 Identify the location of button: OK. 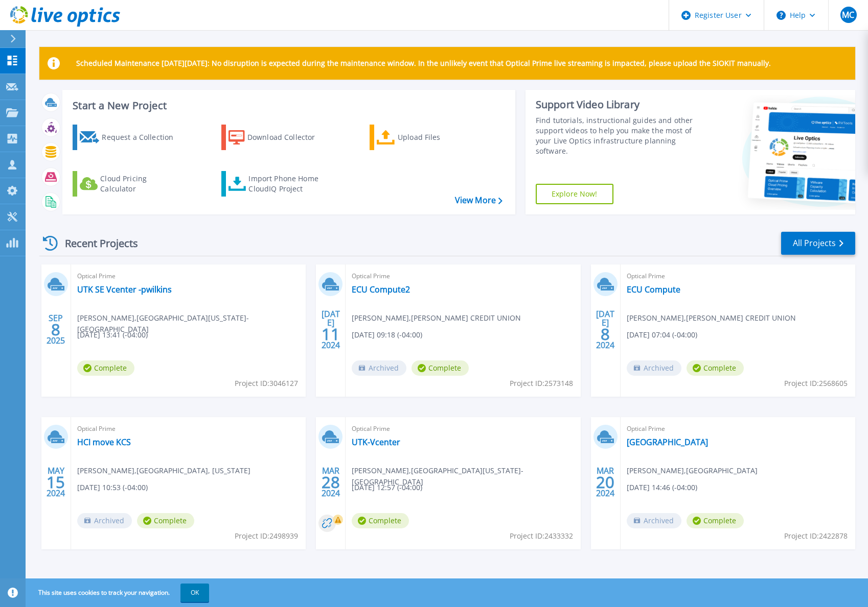
(195, 593).